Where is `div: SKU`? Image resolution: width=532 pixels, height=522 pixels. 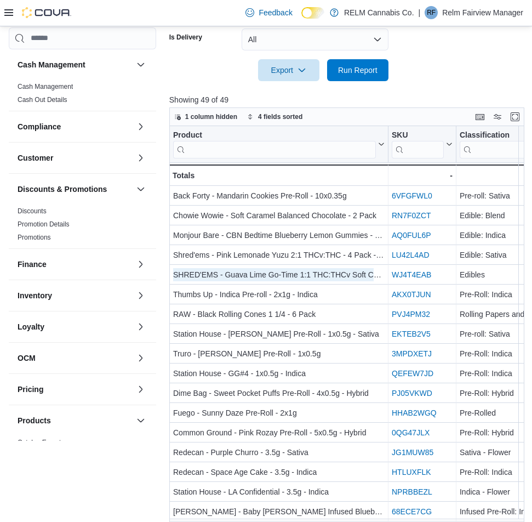
div: SKU is located at coordinates (418, 135).